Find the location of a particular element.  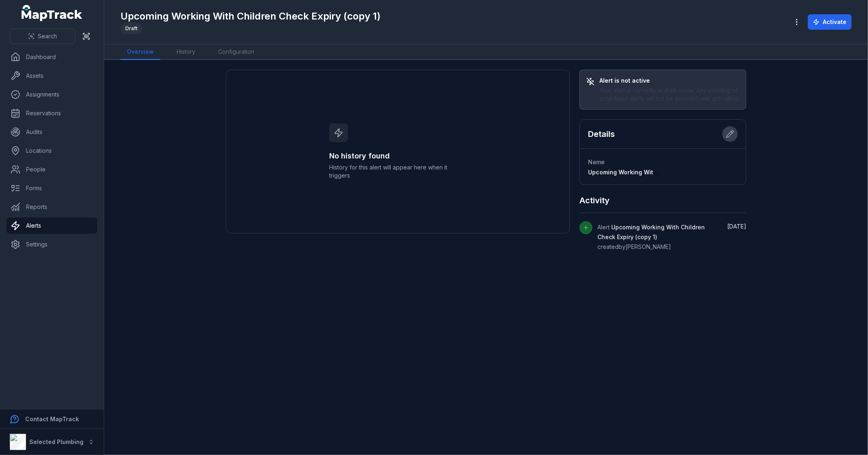

strong: Selected Plumbing is located at coordinates (56, 442).